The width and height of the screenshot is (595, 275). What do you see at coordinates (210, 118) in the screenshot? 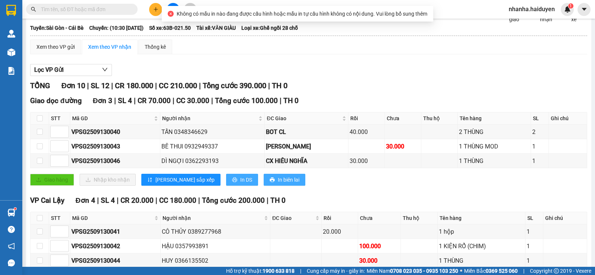
I see `span: Người nhận` at bounding box center [210, 118].